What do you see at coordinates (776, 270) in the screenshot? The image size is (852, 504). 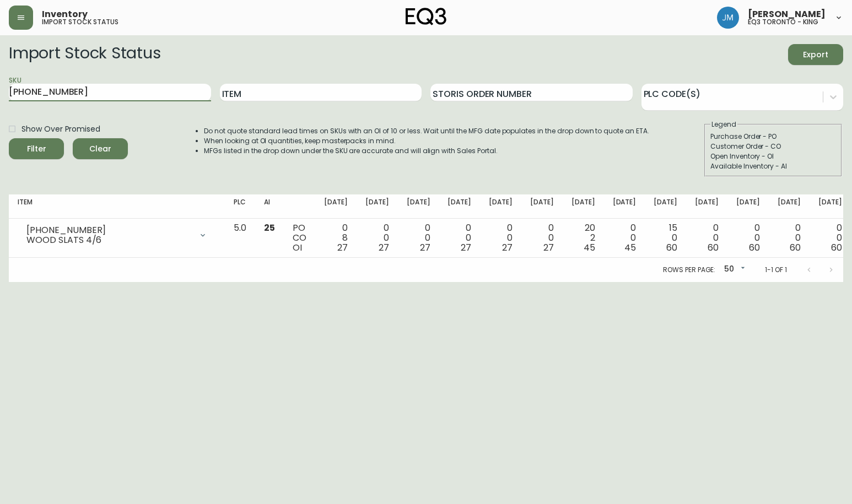 I see `p: 1-1 of 1` at bounding box center [776, 270].